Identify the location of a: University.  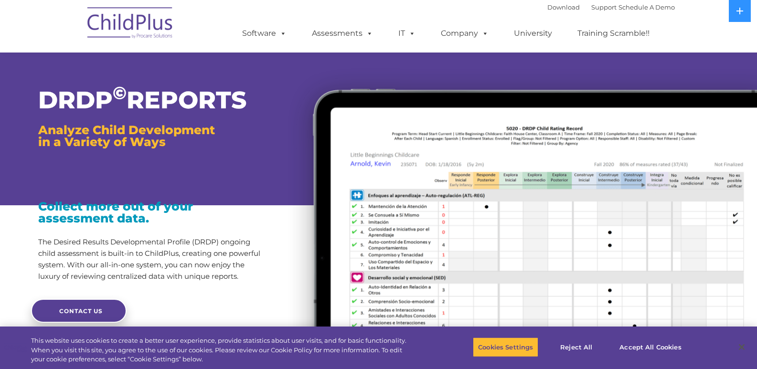
(533, 33).